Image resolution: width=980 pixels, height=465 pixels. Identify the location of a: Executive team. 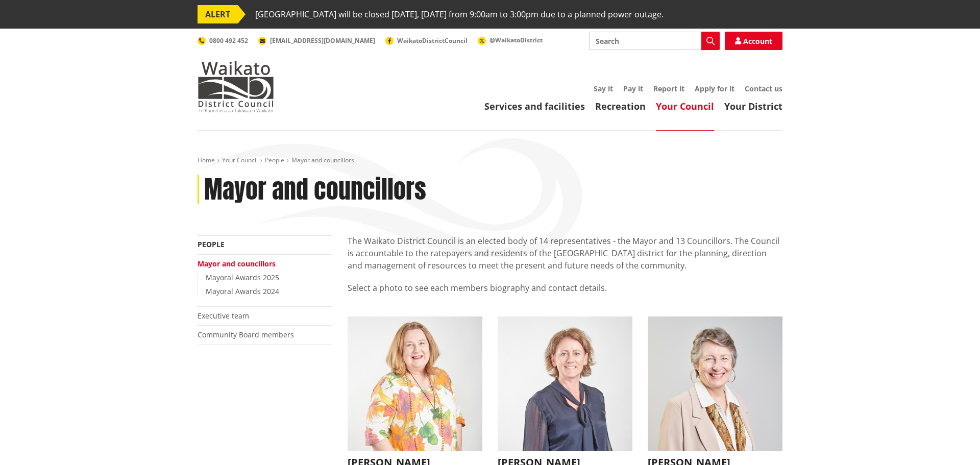
(223, 315).